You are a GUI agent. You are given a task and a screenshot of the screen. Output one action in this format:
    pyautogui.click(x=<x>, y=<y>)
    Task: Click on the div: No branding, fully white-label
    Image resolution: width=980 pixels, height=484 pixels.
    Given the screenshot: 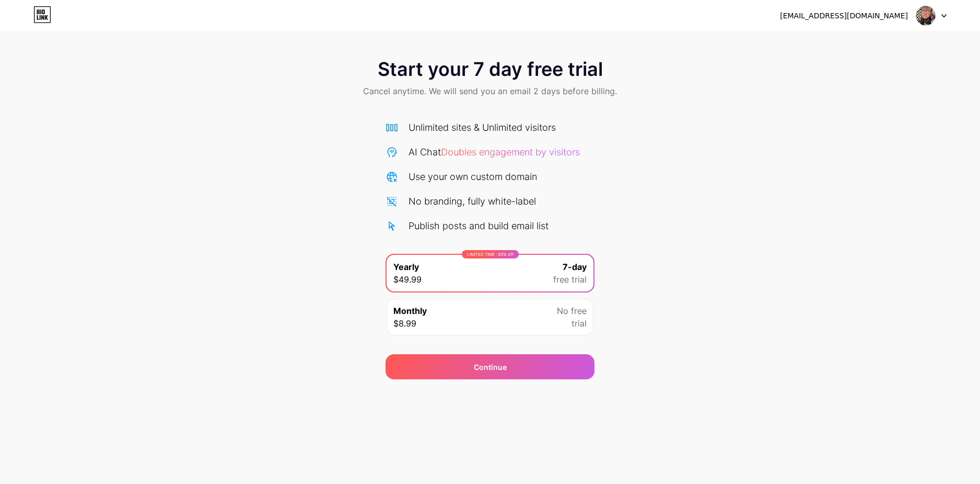 What is the action you would take?
    pyautogui.click(x=472, y=201)
    